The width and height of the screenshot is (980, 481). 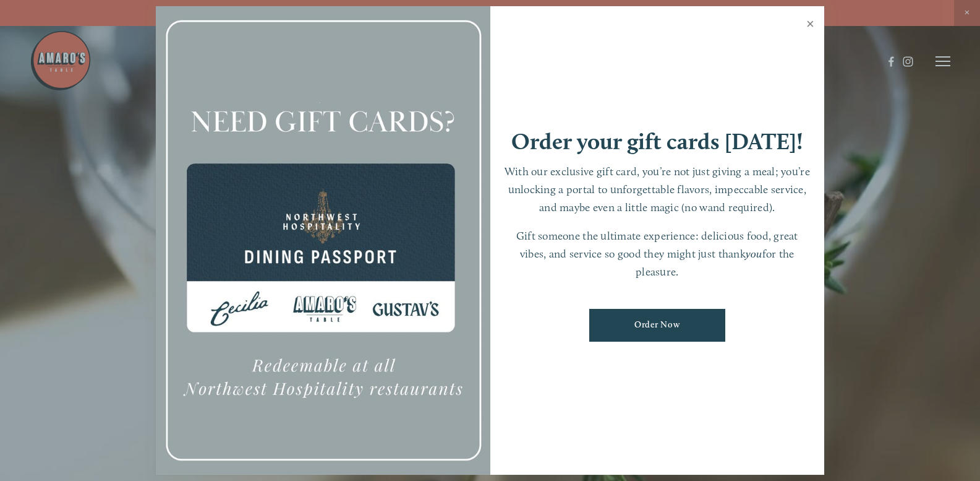 What do you see at coordinates (657, 189) in the screenshot?
I see `p: With our exclusive gift card, you’re not just giving a meal; you’re unlocking a portal to unforge...` at bounding box center [657, 189].